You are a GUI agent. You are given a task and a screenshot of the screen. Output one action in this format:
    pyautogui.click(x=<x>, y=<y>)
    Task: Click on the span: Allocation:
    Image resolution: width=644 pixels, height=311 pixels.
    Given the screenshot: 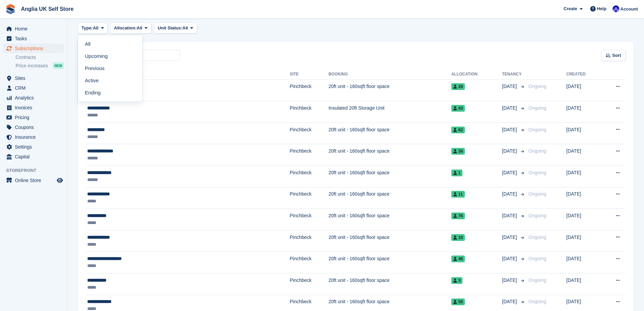 What is the action you would take?
    pyautogui.click(x=125, y=28)
    